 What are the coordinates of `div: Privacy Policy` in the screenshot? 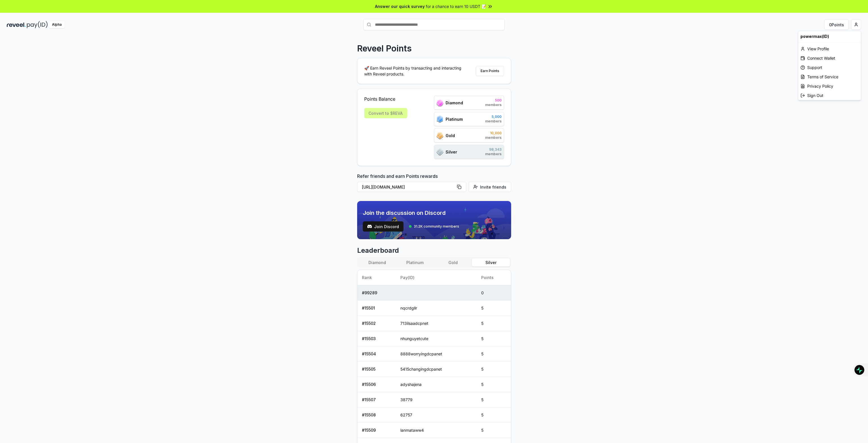 It's located at (830, 86).